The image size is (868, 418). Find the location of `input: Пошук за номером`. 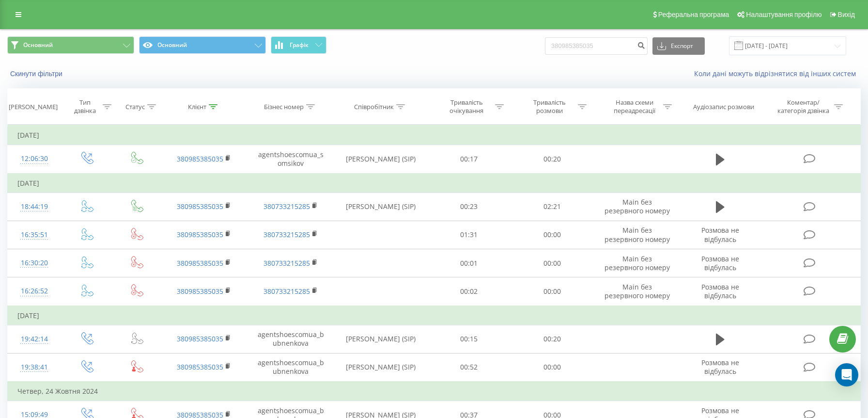

input: Пошук за номером is located at coordinates (597, 46).